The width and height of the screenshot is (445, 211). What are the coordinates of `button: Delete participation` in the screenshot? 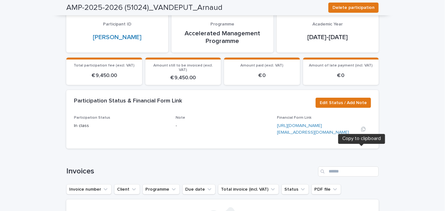 It's located at (353, 8).